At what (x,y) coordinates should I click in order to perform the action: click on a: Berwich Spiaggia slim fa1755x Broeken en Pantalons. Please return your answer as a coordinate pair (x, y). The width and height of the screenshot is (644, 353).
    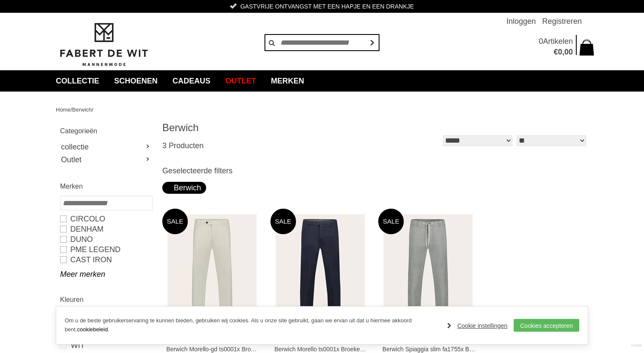
    Looking at the image, I should click on (430, 349).